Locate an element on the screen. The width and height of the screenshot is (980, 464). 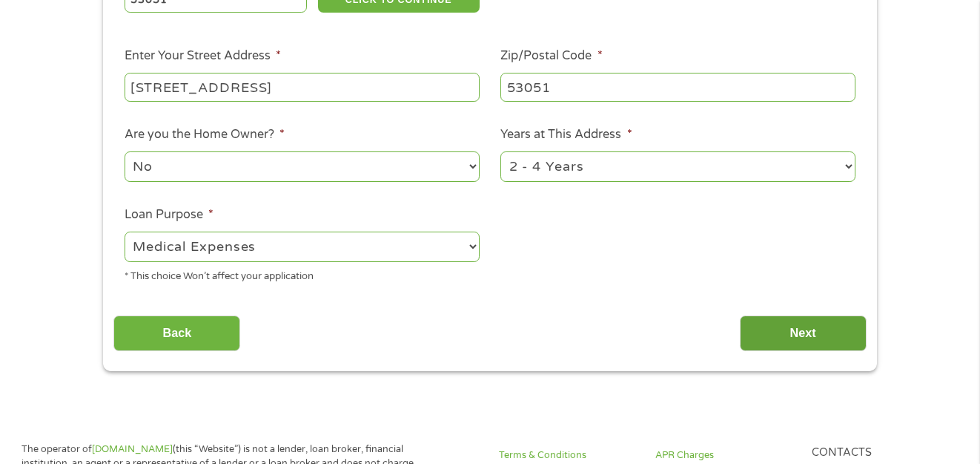
a: Terms & Conditions is located at coordinates (568, 455).